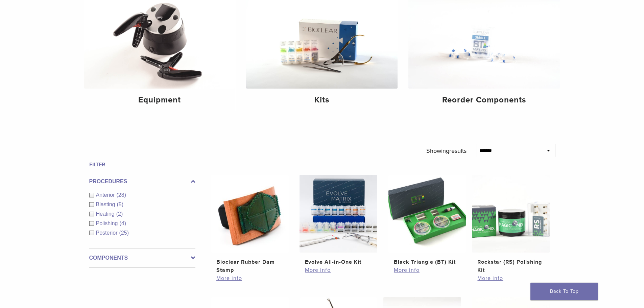 The width and height of the screenshot is (644, 308). I want to click on span: Polishing, so click(108, 223).